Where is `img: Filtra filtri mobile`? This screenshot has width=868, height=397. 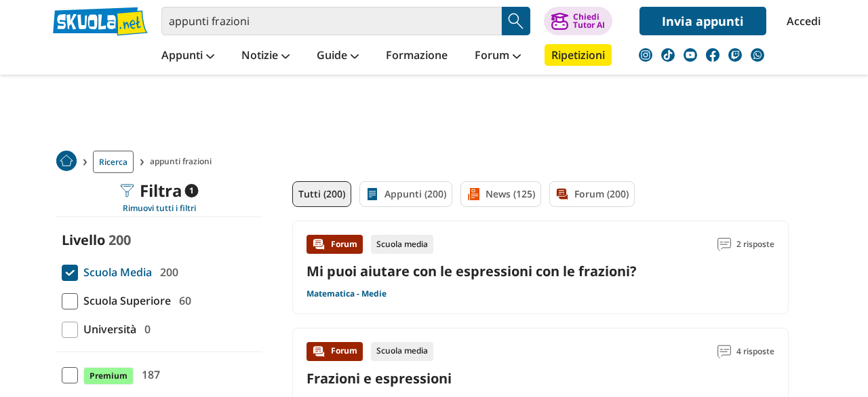 img: Filtra filtri mobile is located at coordinates (127, 190).